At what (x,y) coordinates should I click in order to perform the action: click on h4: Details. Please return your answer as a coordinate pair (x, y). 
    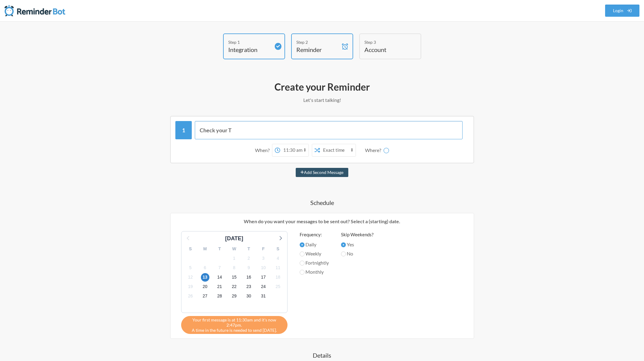
    Looking at the image, I should click on (322, 355).